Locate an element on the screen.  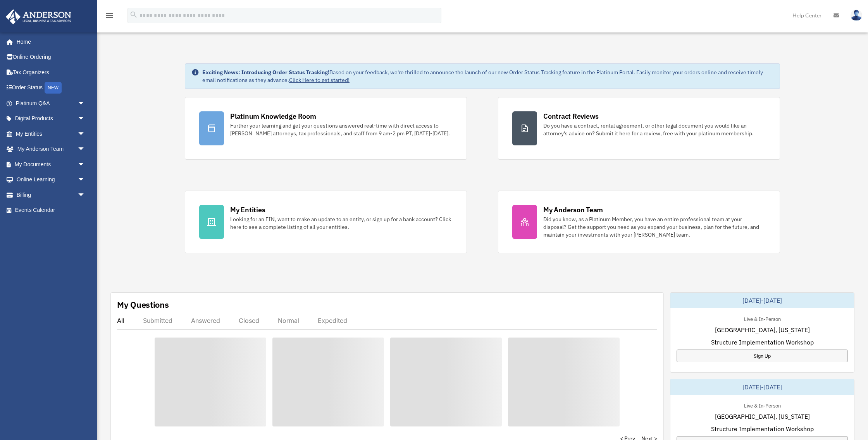
a: Billingarrow_drop_down is located at coordinates (51, 195).